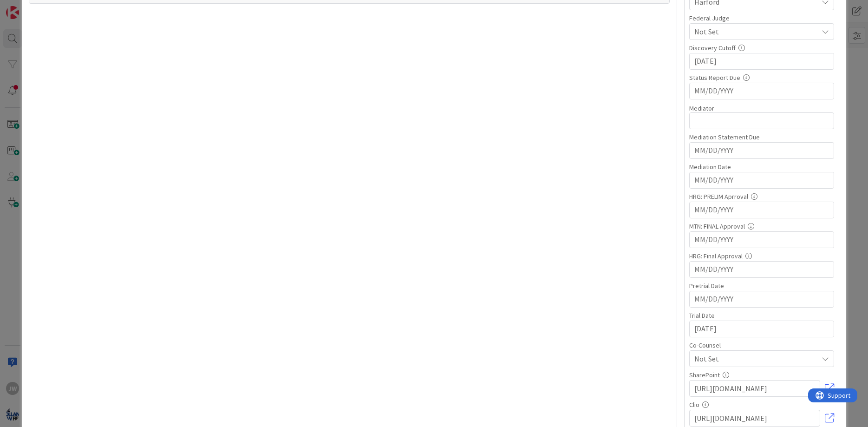 Image resolution: width=868 pixels, height=427 pixels. Describe the element at coordinates (762, 78) in the screenshot. I see `div: Status Report Due` at that location.